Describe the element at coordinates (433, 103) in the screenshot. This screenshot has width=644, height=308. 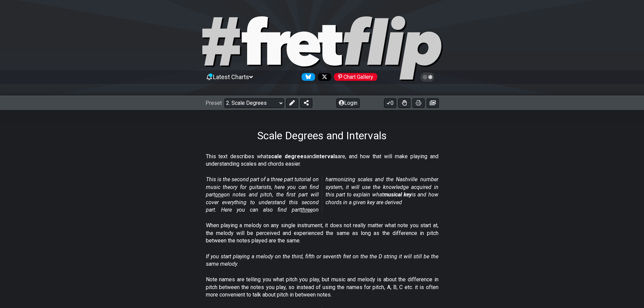
I see `button: Create image` at that location.